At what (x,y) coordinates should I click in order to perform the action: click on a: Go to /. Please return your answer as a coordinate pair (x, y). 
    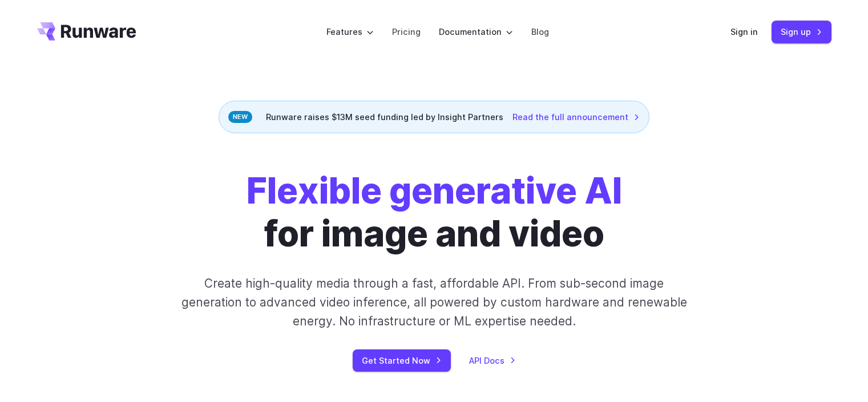
    Looking at the image, I should click on (86, 32).